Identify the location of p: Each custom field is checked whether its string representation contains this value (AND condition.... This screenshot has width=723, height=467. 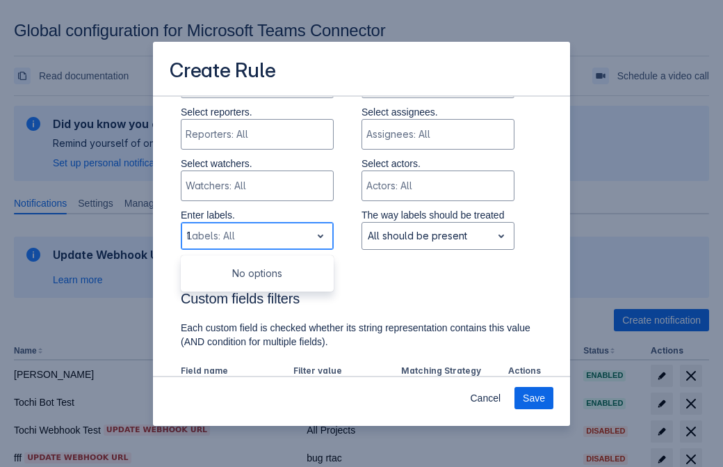
(362, 334).